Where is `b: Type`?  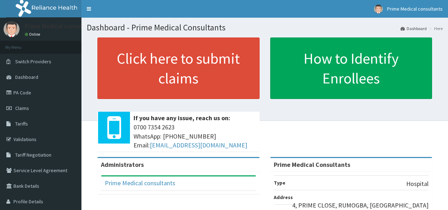
b: Type is located at coordinates (279, 183).